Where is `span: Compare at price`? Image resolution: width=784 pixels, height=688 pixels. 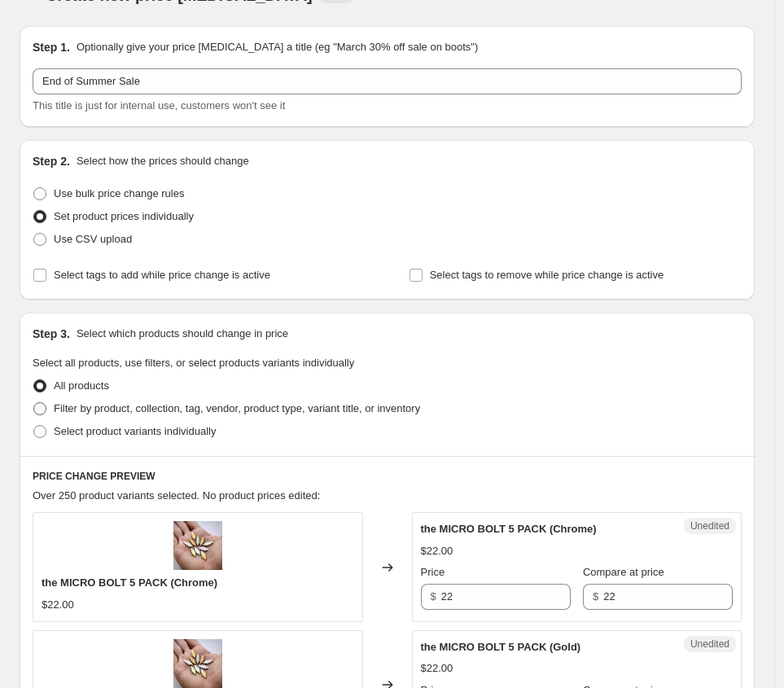
span: Compare at price is located at coordinates (623, 571).